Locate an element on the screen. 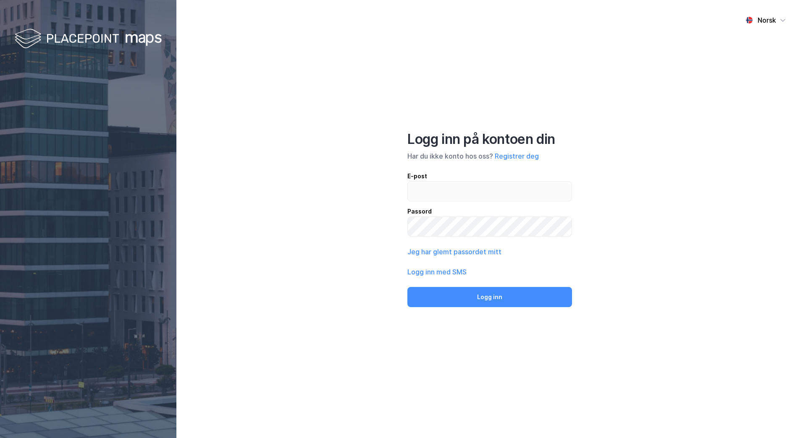 This screenshot has width=803, height=438. div: Passord is located at coordinates (490, 212).